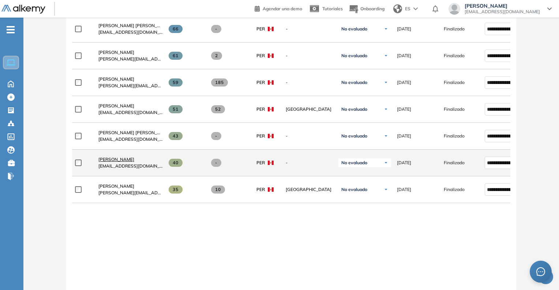 The width and height of the screenshot is (559, 290). What do you see at coordinates (176, 56) in the screenshot?
I see `span: 61` at bounding box center [176, 56].